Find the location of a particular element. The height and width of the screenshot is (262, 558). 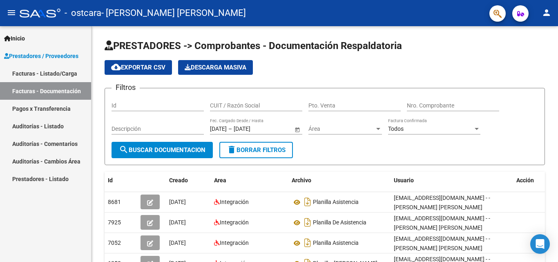

span: PRESTADORES -> Comprobantes - Documentación Respaldatoria is located at coordinates (253, 46).